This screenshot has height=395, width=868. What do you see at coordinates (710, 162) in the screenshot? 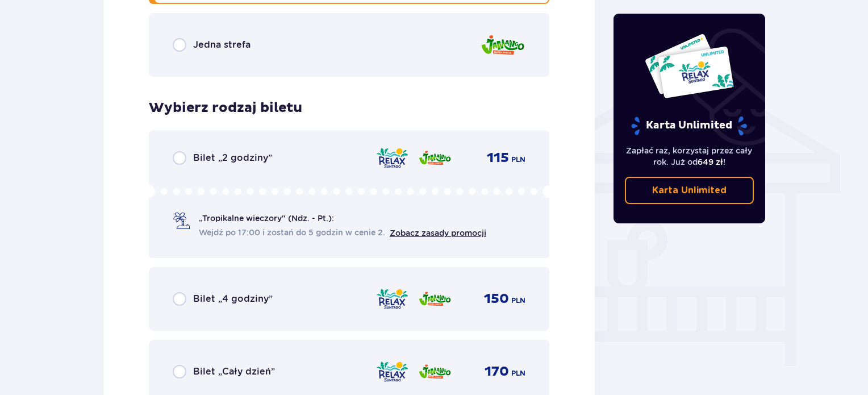
I see `span: 649 zł` at bounding box center [710, 162].